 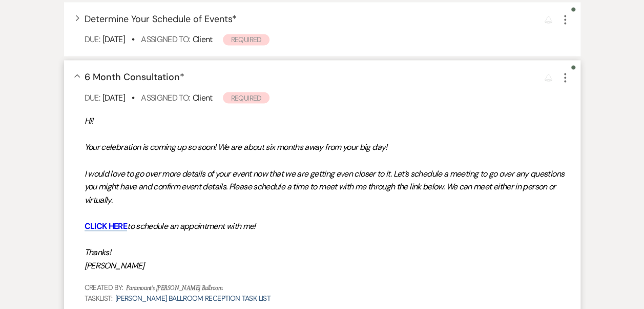 I want to click on span: 6 Month Consultation *, so click(x=134, y=77).